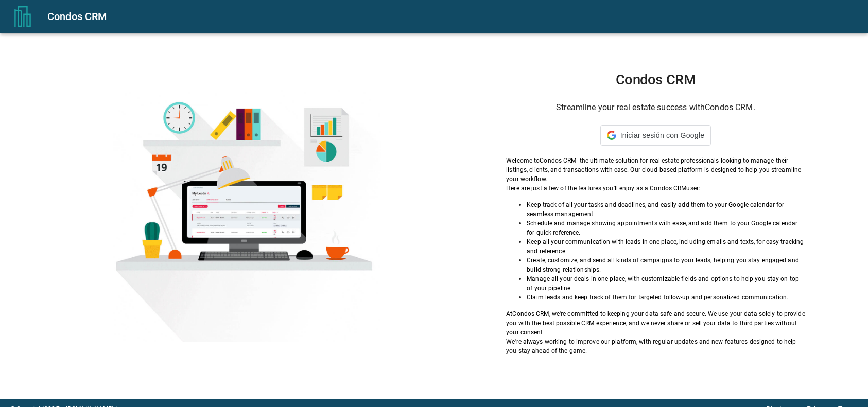 Image resolution: width=868 pixels, height=407 pixels. I want to click on div: Iniciar sesión con Google, so click(655, 135).